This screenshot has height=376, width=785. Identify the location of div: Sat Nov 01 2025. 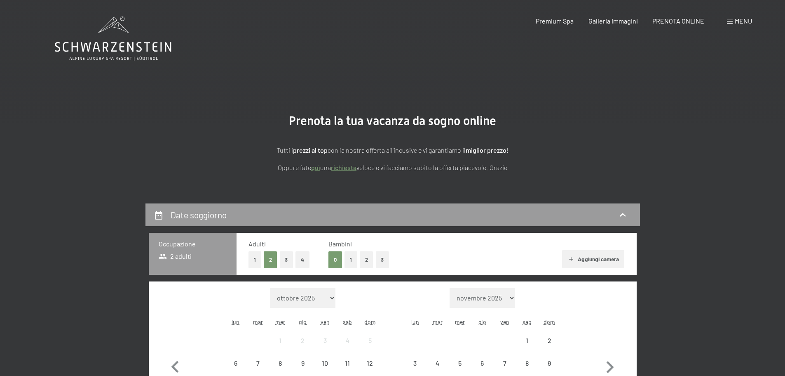
(527, 340).